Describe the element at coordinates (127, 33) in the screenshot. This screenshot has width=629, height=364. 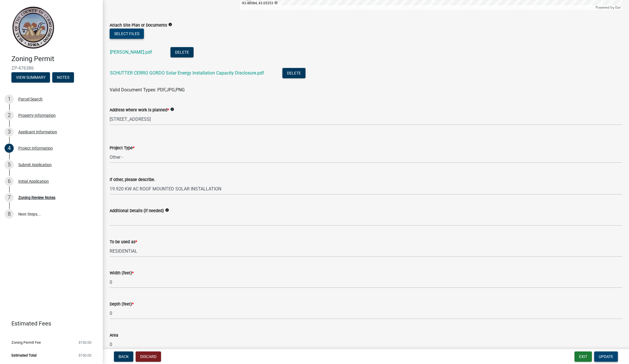
I see `button: Select files` at that location.